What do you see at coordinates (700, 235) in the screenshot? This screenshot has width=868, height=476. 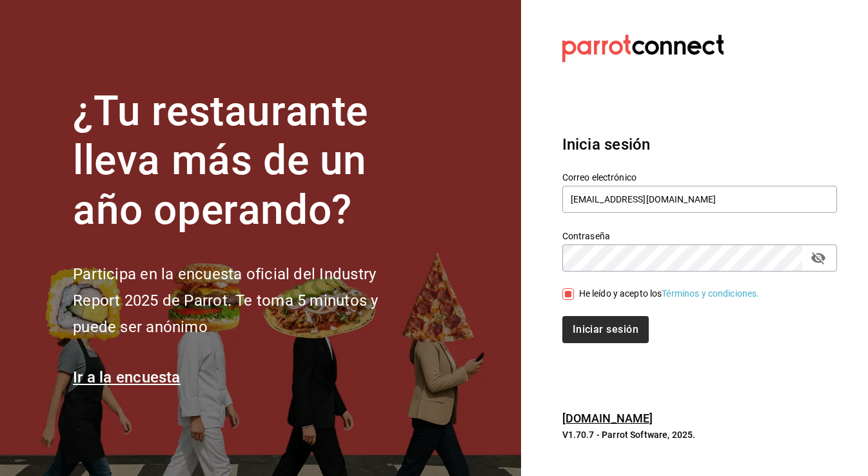 I see `label: Contraseña` at bounding box center [700, 235].